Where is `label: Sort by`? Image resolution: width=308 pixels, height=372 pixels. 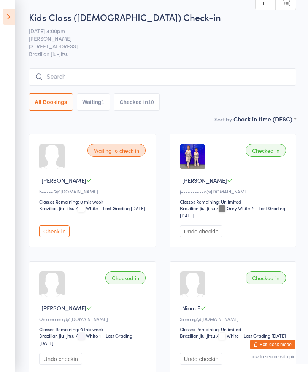
label: Sort by is located at coordinates (223, 119).